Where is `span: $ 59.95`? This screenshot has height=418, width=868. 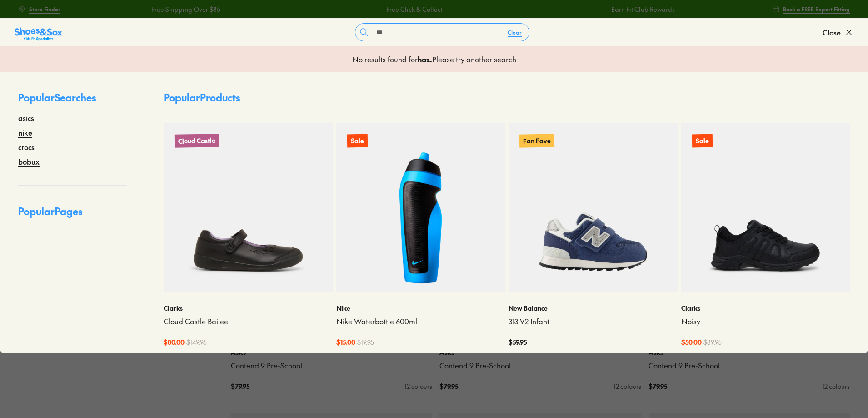
span: $ 59.95 is located at coordinates (518, 342).